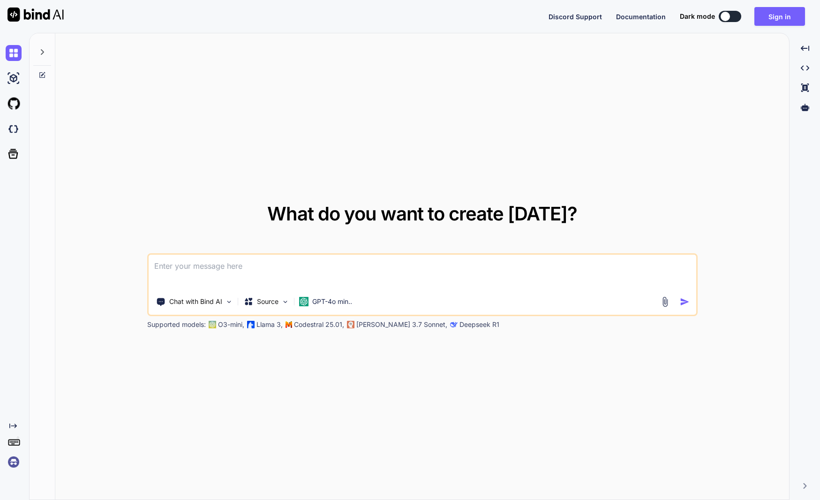 This screenshot has width=820, height=500. What do you see at coordinates (285, 301) in the screenshot?
I see `img: Pick Models` at bounding box center [285, 301].